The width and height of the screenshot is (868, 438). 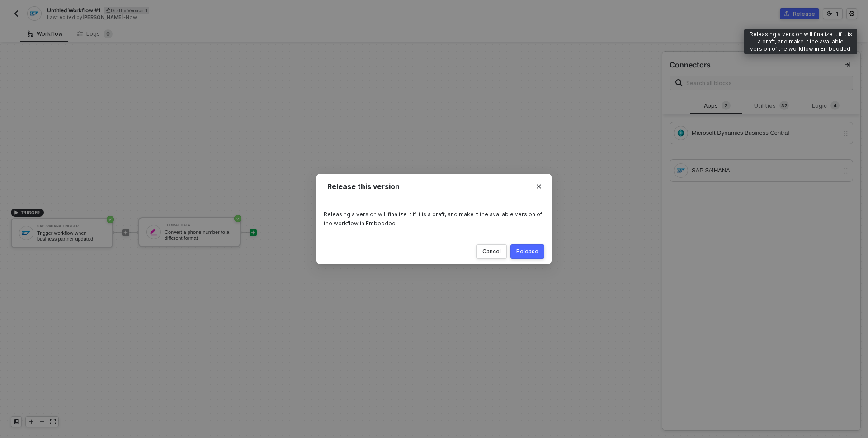 I want to click on input: Search all blocks, so click(x=767, y=83).